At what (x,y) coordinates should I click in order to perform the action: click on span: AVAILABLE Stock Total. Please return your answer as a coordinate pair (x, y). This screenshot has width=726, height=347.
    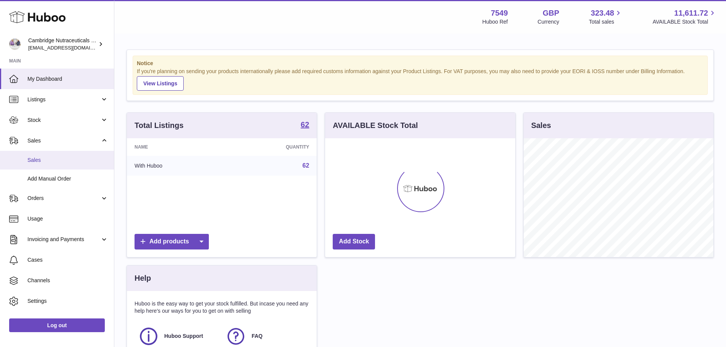
    Looking at the image, I should click on (684, 22).